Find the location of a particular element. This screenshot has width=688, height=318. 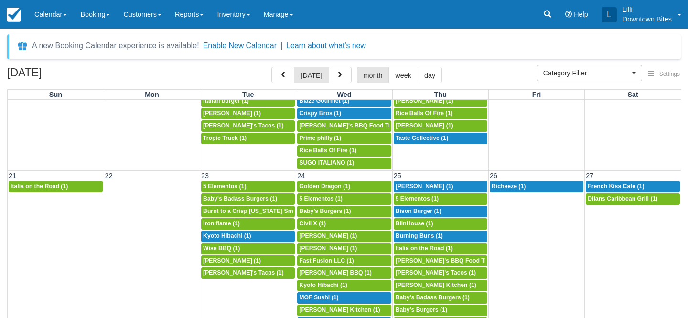

a: Baby's Badass Burgers (1) is located at coordinates (441, 298).